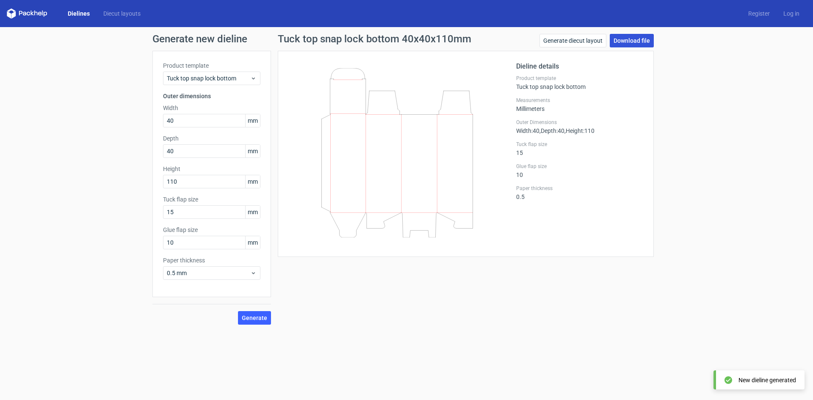 Image resolution: width=813 pixels, height=400 pixels. Describe the element at coordinates (212, 96) in the screenshot. I see `h3: Outer dimensions` at that location.